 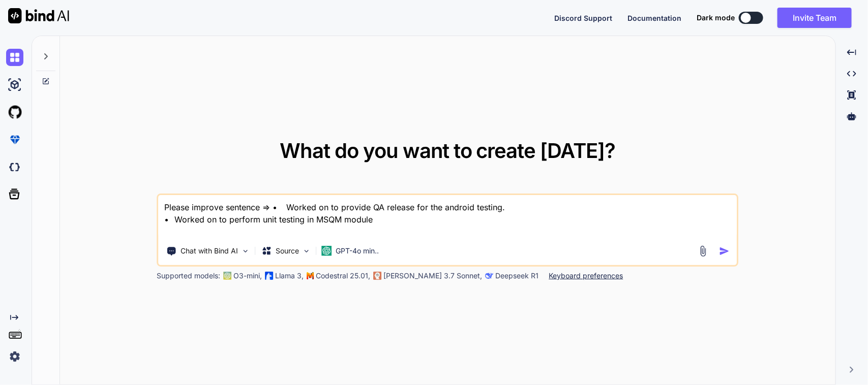 What do you see at coordinates (583, 18) in the screenshot?
I see `span: Discord Support` at bounding box center [583, 18].